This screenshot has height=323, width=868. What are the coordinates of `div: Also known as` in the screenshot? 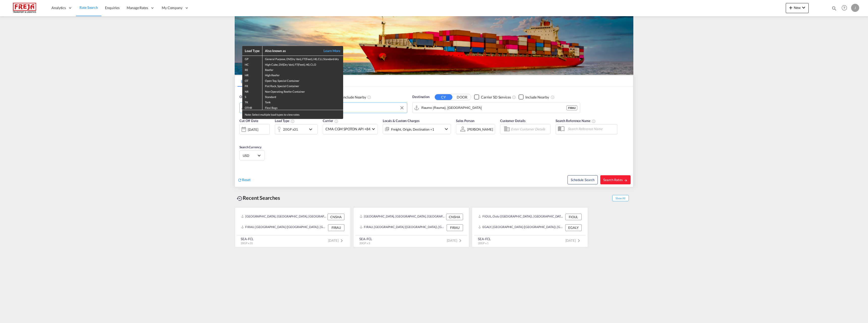 It's located at (291, 51).